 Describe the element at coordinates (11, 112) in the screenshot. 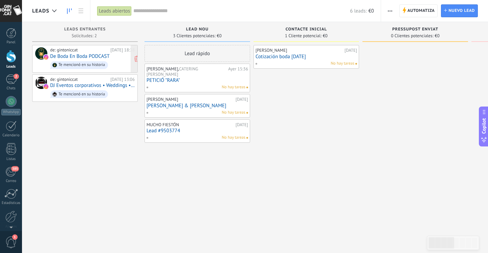

I see `div: WhatsApp` at that location.